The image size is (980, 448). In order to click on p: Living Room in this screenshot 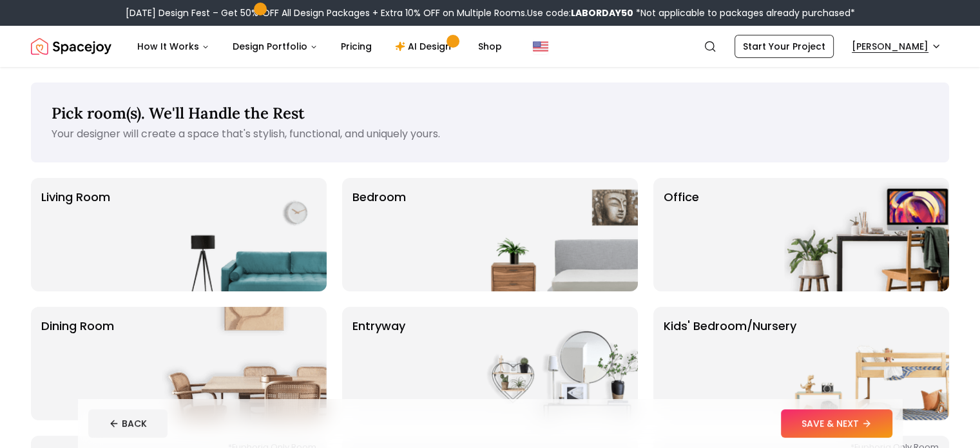, I will do `click(75, 234)`.